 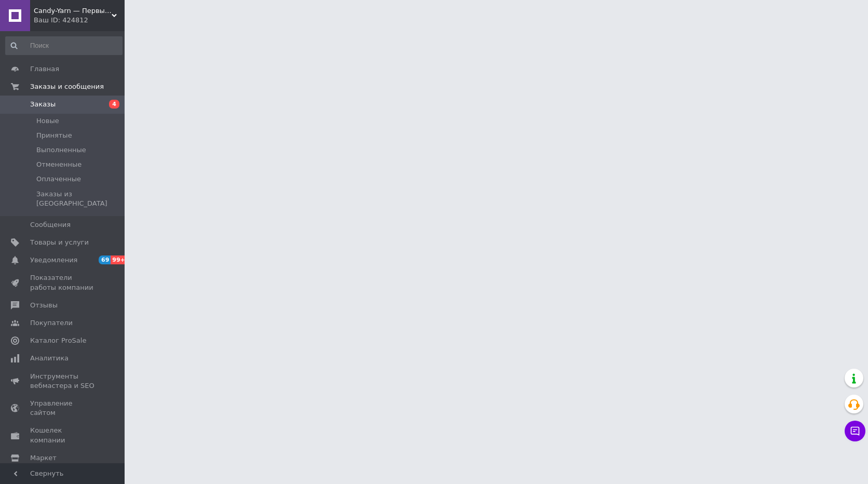 What do you see at coordinates (64, 46) in the screenshot?
I see `input: Поиск` at bounding box center [64, 46].